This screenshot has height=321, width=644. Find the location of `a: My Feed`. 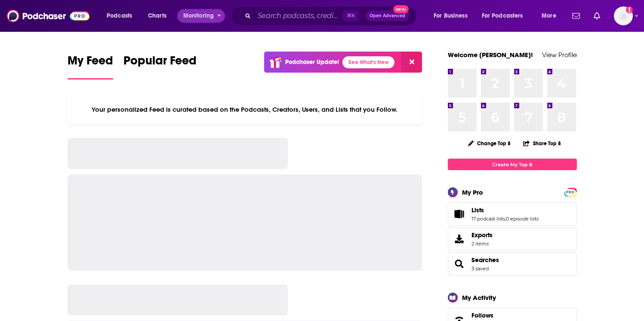

a: My Feed is located at coordinates (90, 66).